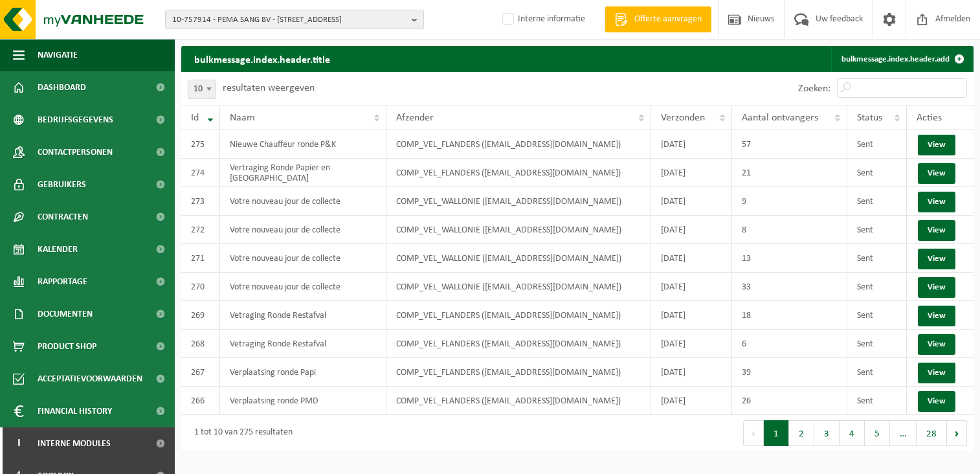 This screenshot has width=980, height=474. Describe the element at coordinates (877, 433) in the screenshot. I see `button: 5` at that location.